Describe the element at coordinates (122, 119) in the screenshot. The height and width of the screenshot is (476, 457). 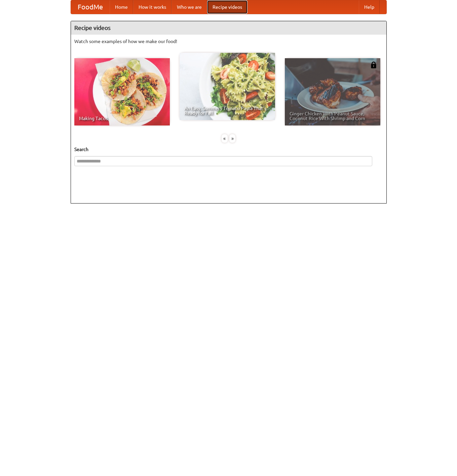
I see `span: Making Tacos` at that location.